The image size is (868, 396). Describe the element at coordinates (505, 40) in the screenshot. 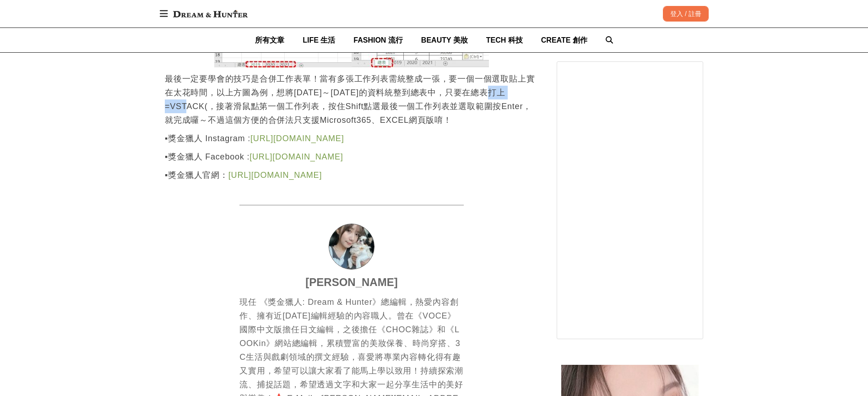

I see `span: TECH 科技` at that location.